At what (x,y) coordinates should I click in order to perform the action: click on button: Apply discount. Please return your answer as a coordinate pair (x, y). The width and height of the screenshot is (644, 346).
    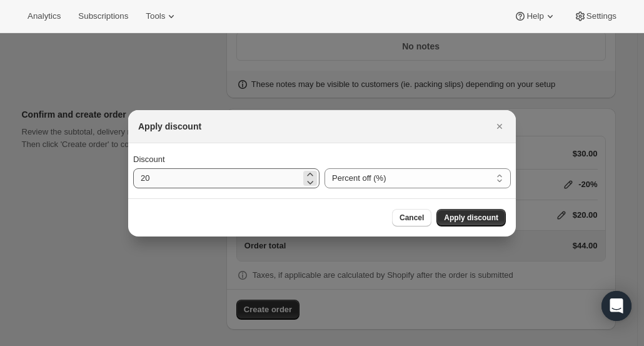
    Looking at the image, I should click on (471, 218).